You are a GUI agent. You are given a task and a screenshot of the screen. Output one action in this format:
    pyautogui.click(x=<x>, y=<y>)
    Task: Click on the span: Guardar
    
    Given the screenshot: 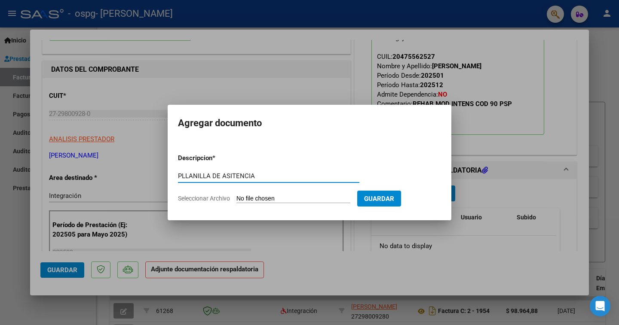 What is the action you would take?
    pyautogui.click(x=379, y=199)
    